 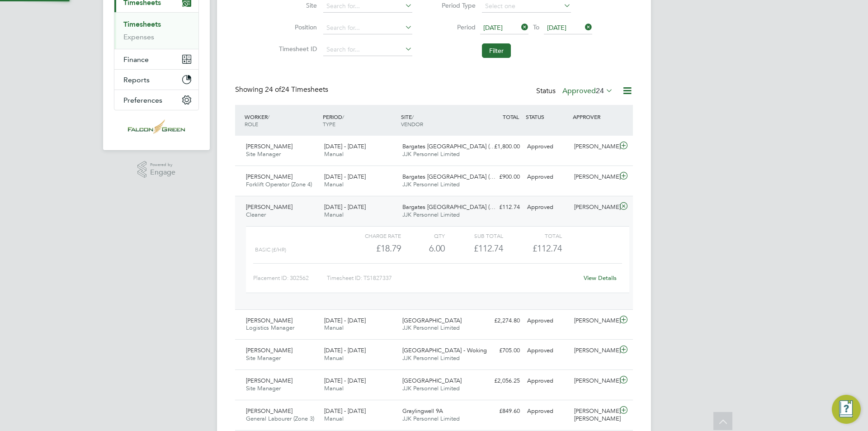 What do you see at coordinates (156, 170) in the screenshot?
I see `a: Powered byEngage` at bounding box center [156, 170].